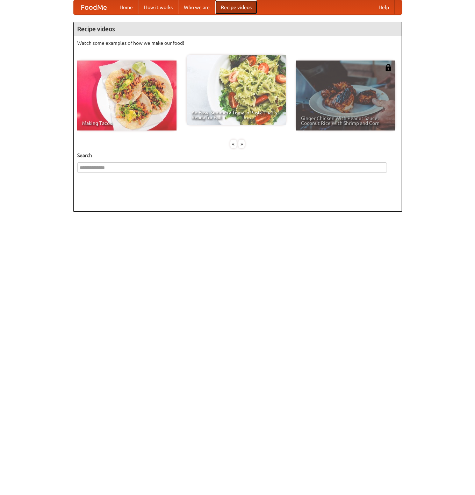 The image size is (475, 495). Describe the element at coordinates (94, 7) in the screenshot. I see `a: FoodMe` at that location.